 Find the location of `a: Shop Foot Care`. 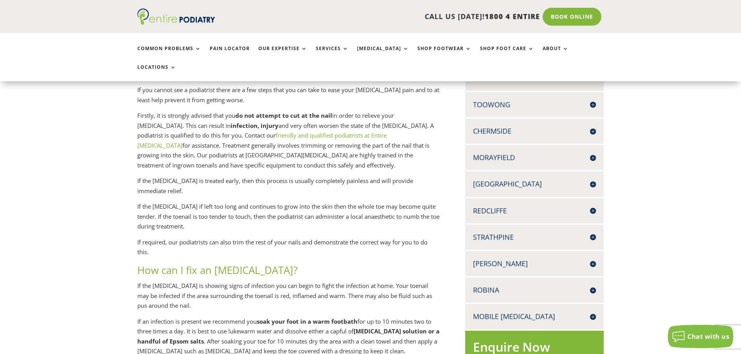

a: Shop Foot Care is located at coordinates (507, 54).